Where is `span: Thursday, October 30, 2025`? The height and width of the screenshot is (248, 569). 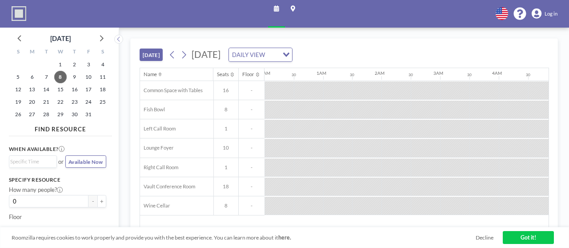 span: Thursday, October 30, 2025 is located at coordinates (75, 114).